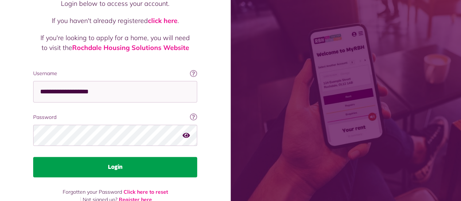 The image size is (461, 201). What do you see at coordinates (92, 192) in the screenshot?
I see `span: Forgotten your Password` at bounding box center [92, 192].